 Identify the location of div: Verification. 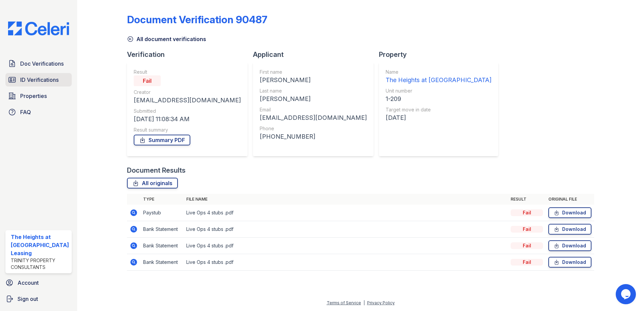
(190, 55).